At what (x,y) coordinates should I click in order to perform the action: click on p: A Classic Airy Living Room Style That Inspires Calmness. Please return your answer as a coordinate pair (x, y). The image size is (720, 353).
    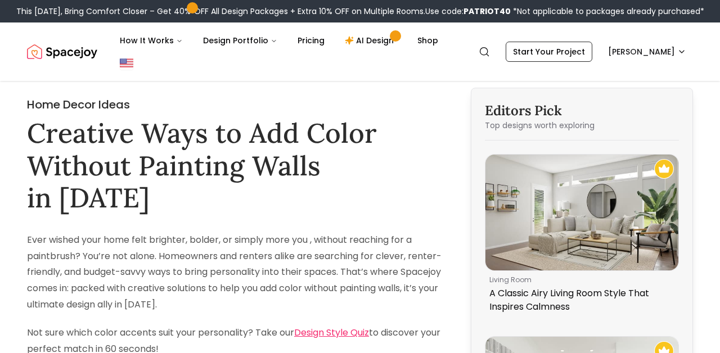
    Looking at the image, I should click on (580, 301).